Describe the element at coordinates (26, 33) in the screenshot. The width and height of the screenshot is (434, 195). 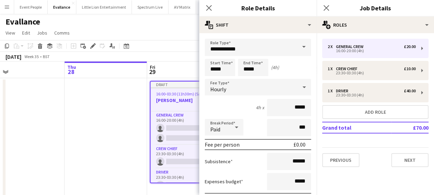
I see `a: Edit` at that location.